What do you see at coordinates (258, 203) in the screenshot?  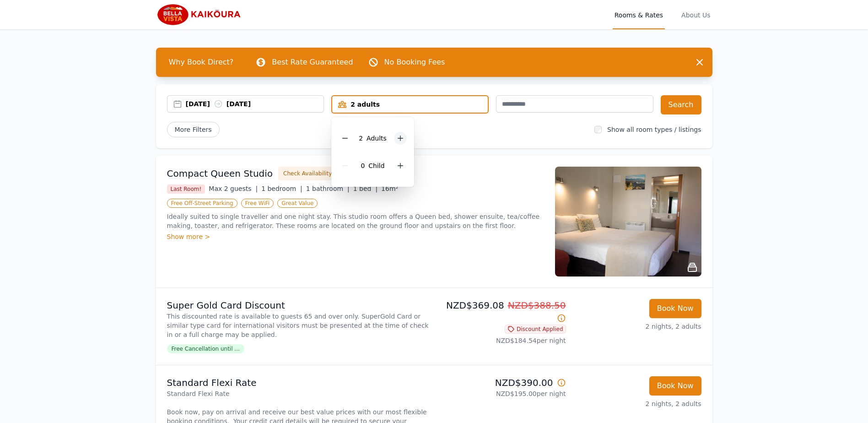 I see `span: Free WiFi` at bounding box center [258, 203].